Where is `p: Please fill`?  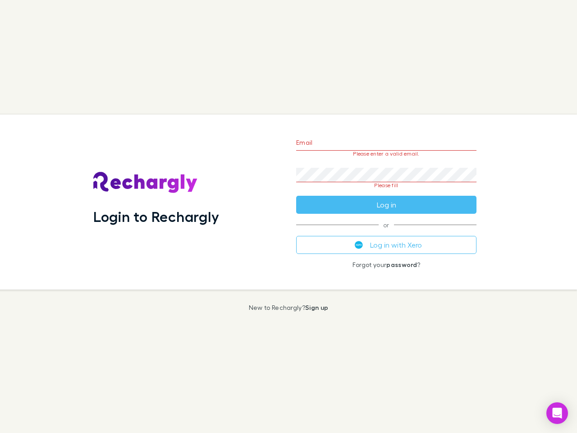 p: Please fill is located at coordinates (386, 185).